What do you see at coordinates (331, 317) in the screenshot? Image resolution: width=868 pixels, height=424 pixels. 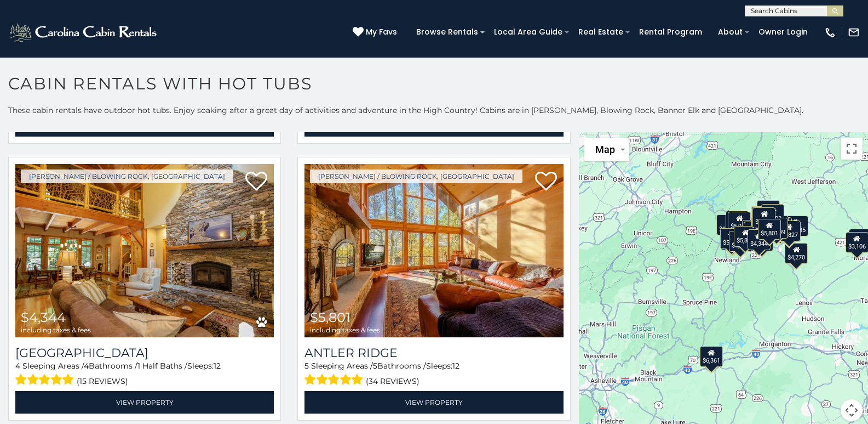 I see `span: $5,801` at bounding box center [331, 317].